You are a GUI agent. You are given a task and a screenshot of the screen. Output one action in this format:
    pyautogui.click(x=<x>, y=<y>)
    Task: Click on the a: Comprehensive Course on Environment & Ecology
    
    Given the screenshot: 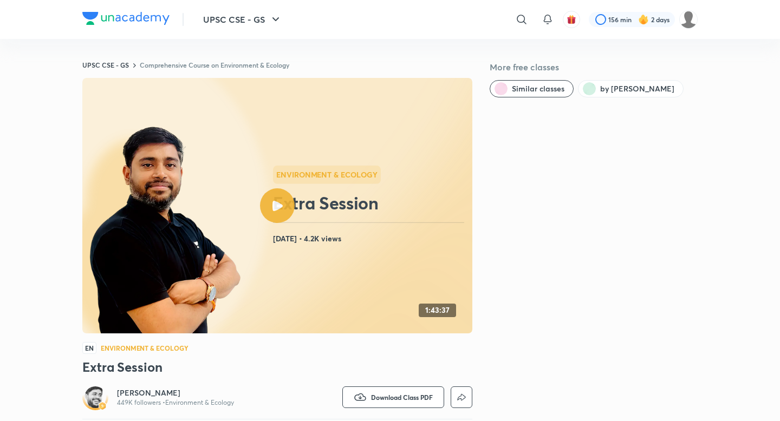 What is the action you would take?
    pyautogui.click(x=214, y=65)
    